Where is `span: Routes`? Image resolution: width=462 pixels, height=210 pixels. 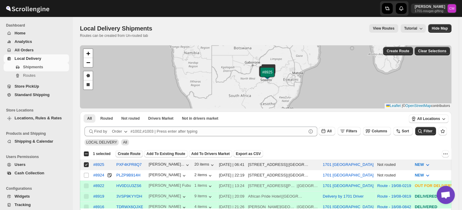 span: Routes is located at coordinates (29, 75).